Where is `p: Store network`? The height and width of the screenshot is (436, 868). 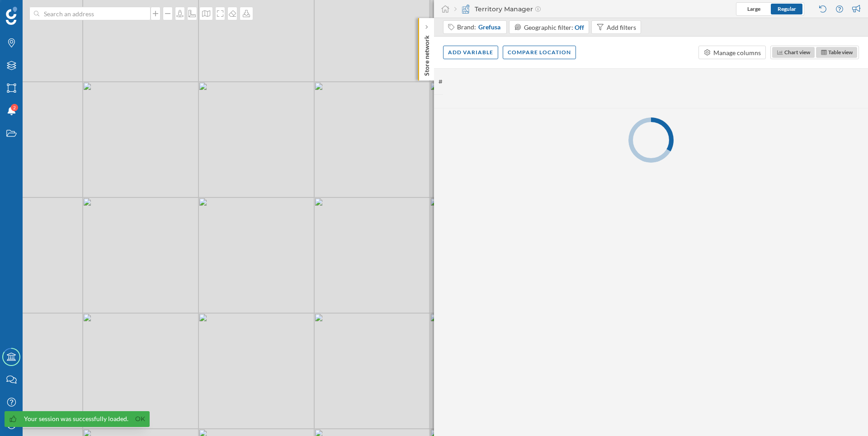
p: Store network is located at coordinates (427, 54).